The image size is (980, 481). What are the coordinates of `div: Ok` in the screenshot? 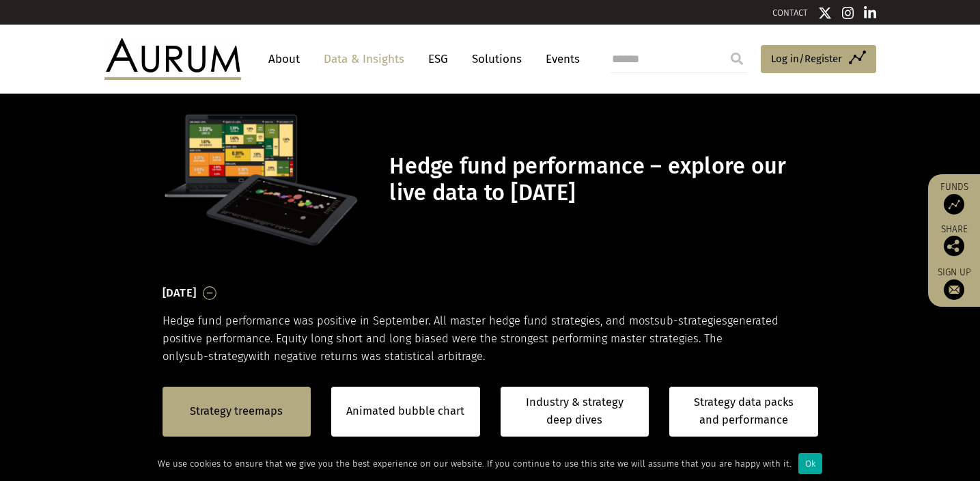 It's located at (810, 463).